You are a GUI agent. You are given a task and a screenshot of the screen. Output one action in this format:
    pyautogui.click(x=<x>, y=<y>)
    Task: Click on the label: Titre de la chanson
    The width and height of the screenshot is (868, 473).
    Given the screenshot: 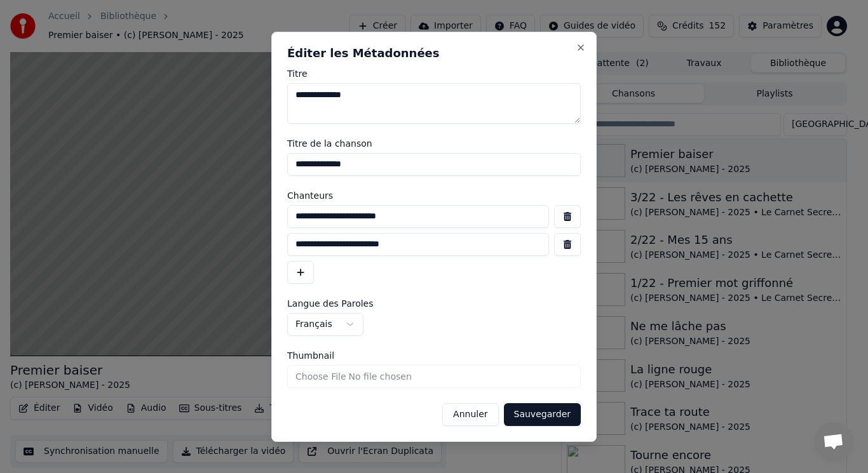 What is the action you would take?
    pyautogui.click(x=434, y=144)
    